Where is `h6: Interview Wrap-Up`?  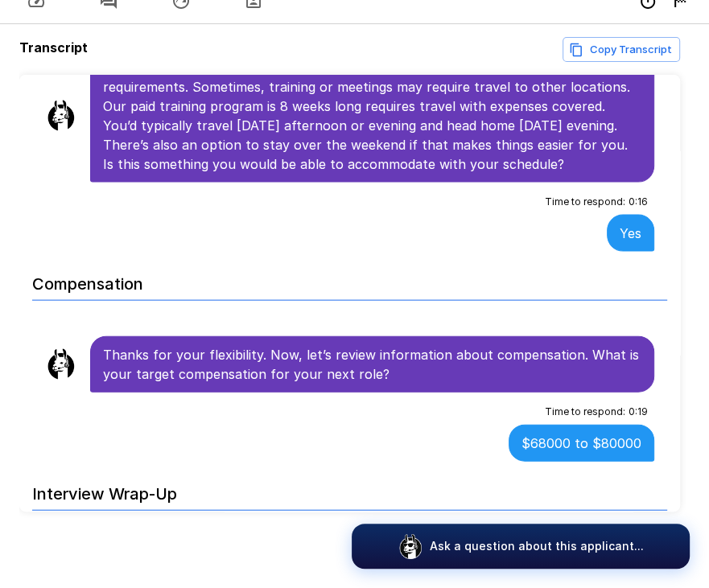 h6: Interview Wrap-Up is located at coordinates (349, 488).